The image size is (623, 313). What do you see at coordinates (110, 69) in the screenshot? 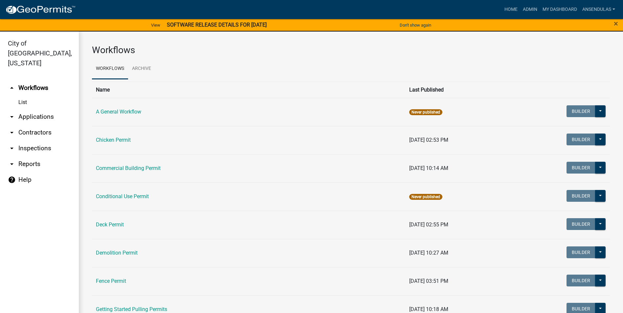
I see `a: Workflows` at bounding box center [110, 69].